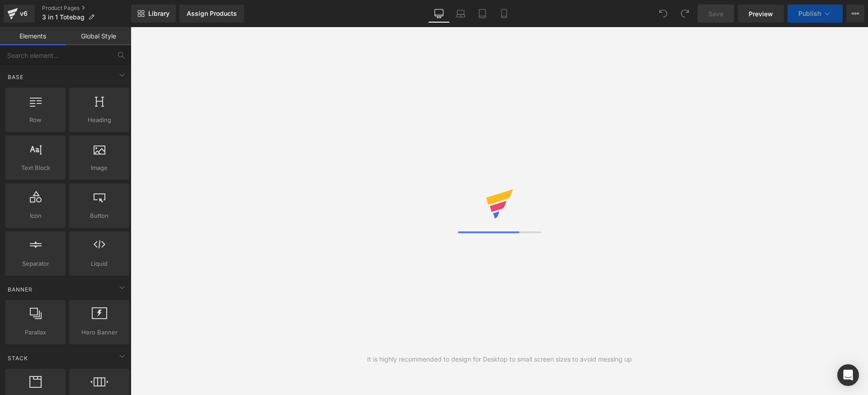  Describe the element at coordinates (810, 14) in the screenshot. I see `span: Publish` at that location.